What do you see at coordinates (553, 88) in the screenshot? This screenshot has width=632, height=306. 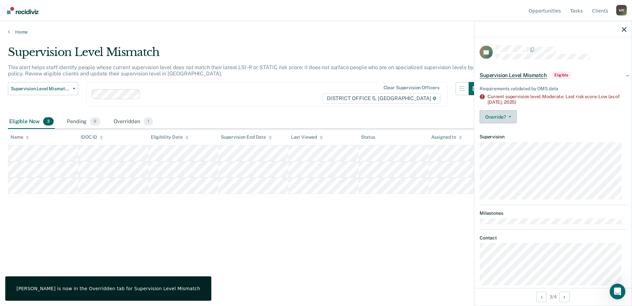 I see `div: Requirements validated by OMS data` at bounding box center [553, 88].